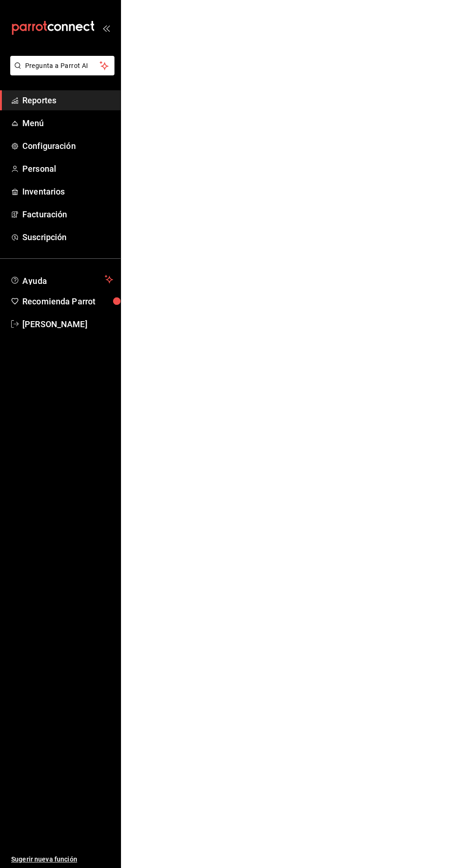 The image size is (456, 868). I want to click on span: Ayuda, so click(62, 279).